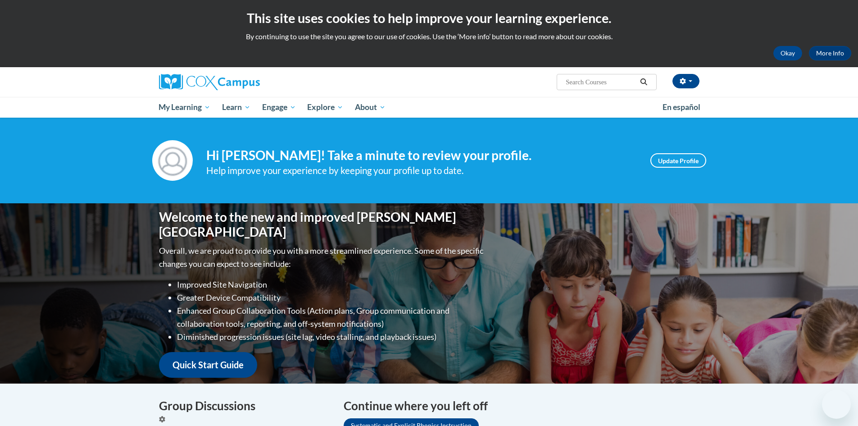  What do you see at coordinates (331, 336) in the screenshot?
I see `li: Diminished progression issues (site lag, video stalling, and playback issues)` at bounding box center [331, 336].